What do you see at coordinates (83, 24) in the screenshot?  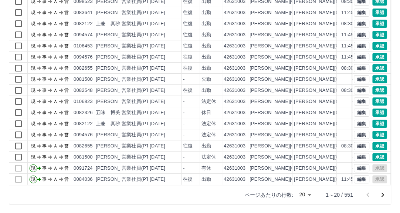 I see `div: 0082122` at bounding box center [83, 24].